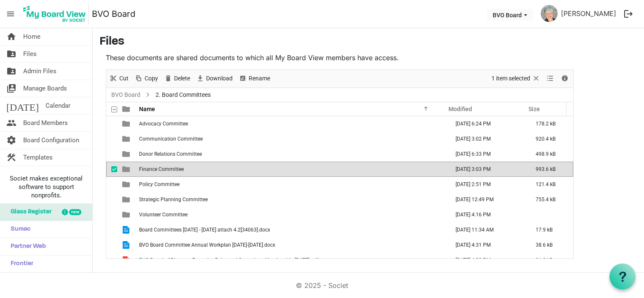 This screenshot has height=298, width=644. Describe the element at coordinates (487, 199) in the screenshot. I see `td: November 19, 2024 12:49 PM column header Modified` at that location.